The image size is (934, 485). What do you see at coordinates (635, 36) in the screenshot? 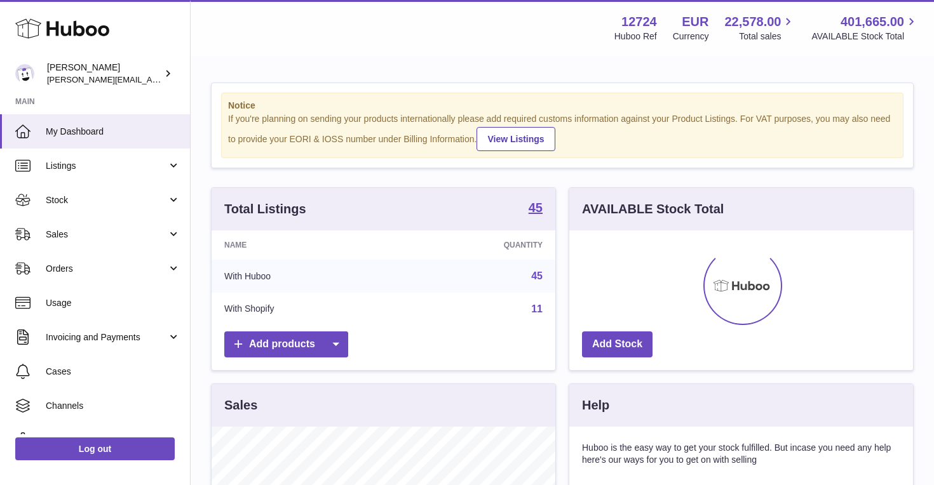
I see `div: Huboo Ref` at bounding box center [635, 36].